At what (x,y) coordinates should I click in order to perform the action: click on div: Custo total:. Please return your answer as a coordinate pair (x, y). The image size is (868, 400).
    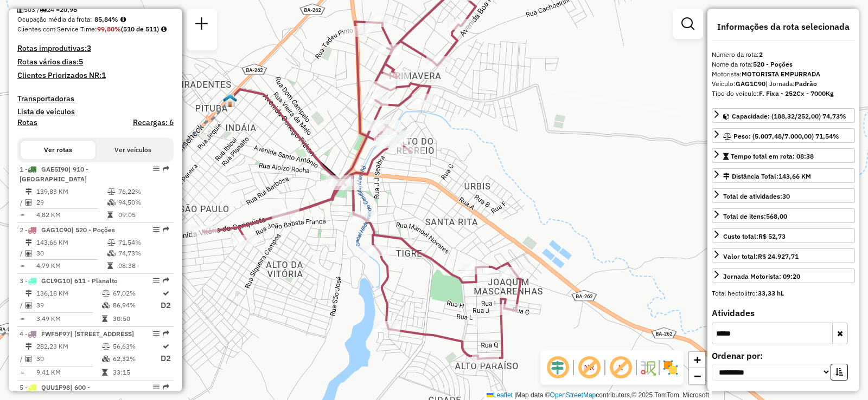
    Looking at the image, I should click on (754, 237).